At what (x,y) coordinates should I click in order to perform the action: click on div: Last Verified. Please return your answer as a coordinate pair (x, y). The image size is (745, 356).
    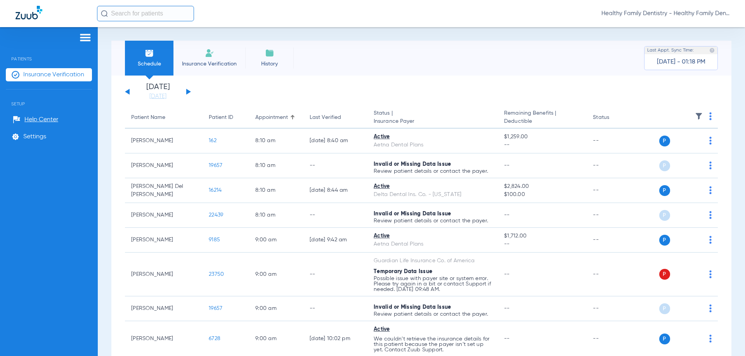
    Looking at the image, I should click on (325, 118).